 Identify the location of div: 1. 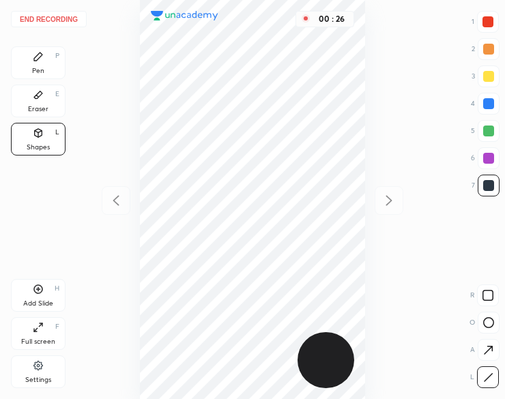
(485, 22).